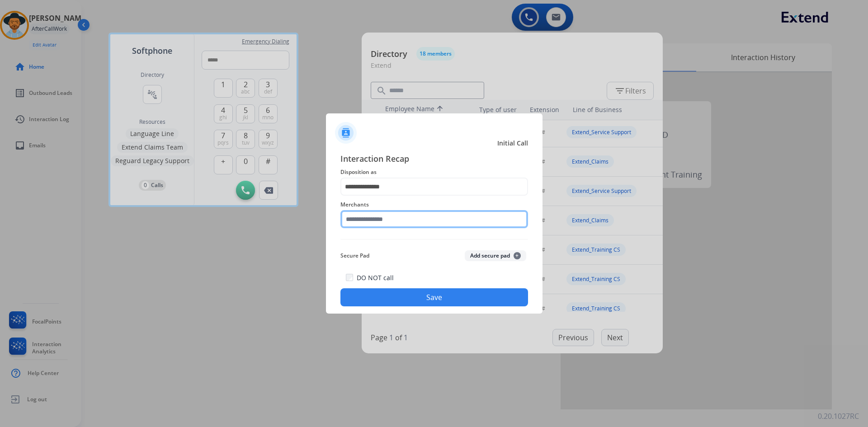 This screenshot has width=868, height=427. What do you see at coordinates (838, 416) in the screenshot?
I see `p: 0.20.1027RC` at bounding box center [838, 416].